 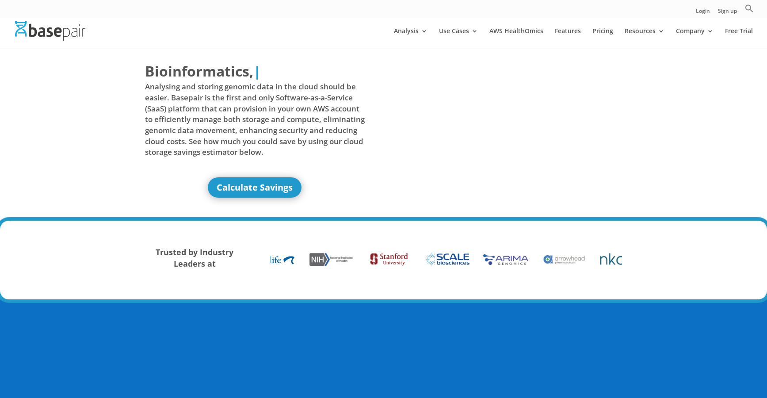 I want to click on a: Pricing, so click(x=603, y=38).